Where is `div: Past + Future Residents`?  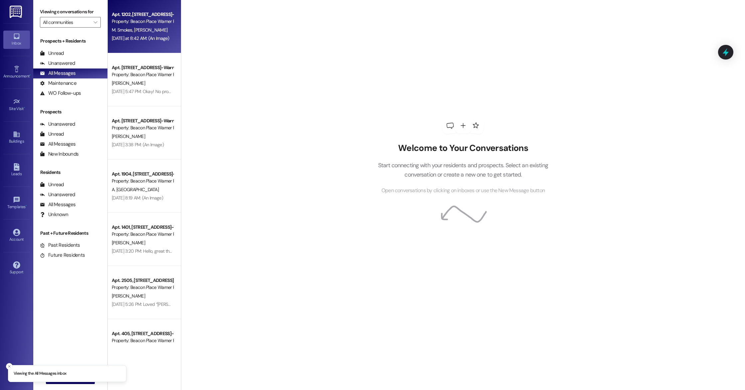 div: Past + Future Residents is located at coordinates (70, 233).